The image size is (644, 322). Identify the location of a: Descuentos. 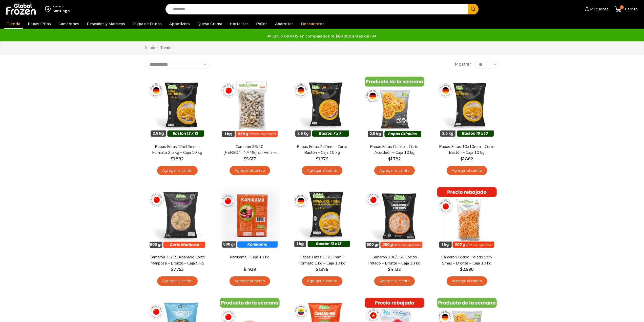
(313, 24).